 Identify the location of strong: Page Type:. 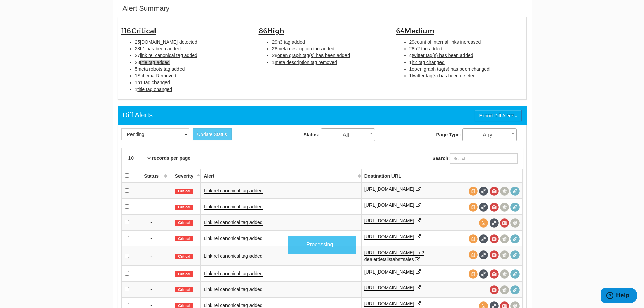
(449, 135).